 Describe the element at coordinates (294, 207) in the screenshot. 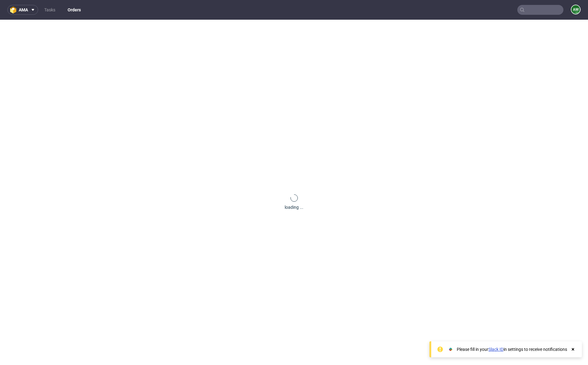

I see `div: loading ...` at that location.